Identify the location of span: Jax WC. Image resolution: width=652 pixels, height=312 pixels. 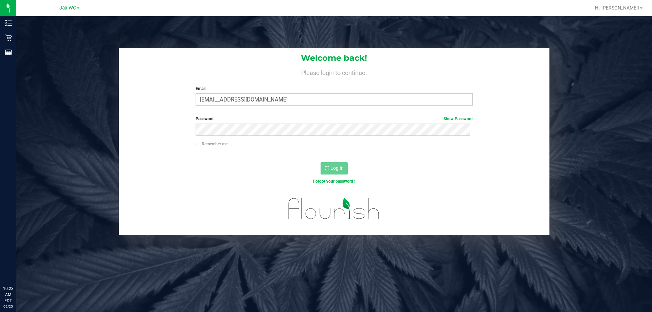
(68, 8).